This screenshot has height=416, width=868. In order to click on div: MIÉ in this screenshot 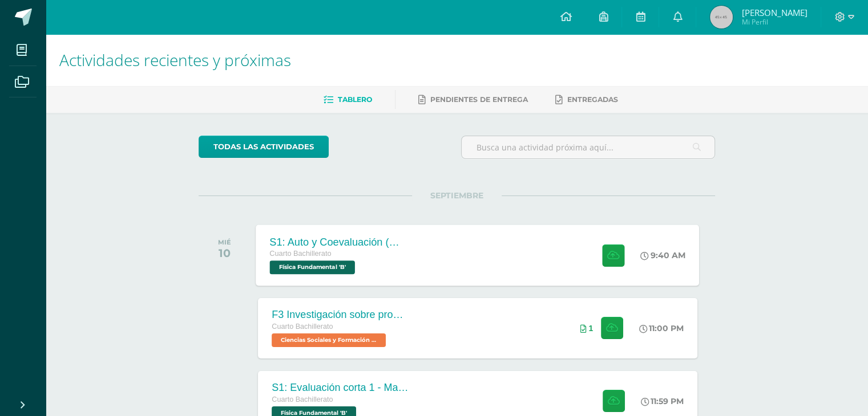, I will do `click(224, 242)`.